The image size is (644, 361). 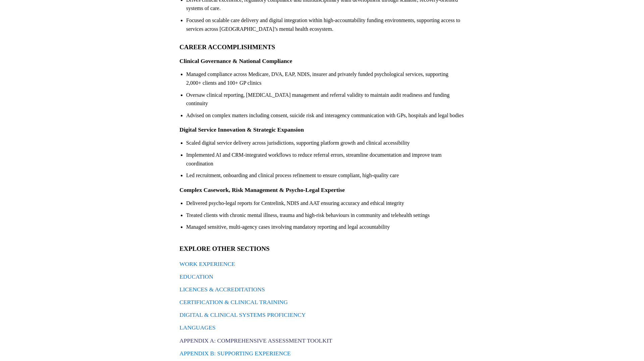 I want to click on a: DIGITAL & CLINICAL SYSTEMS PROFICIENCY, so click(x=243, y=315).